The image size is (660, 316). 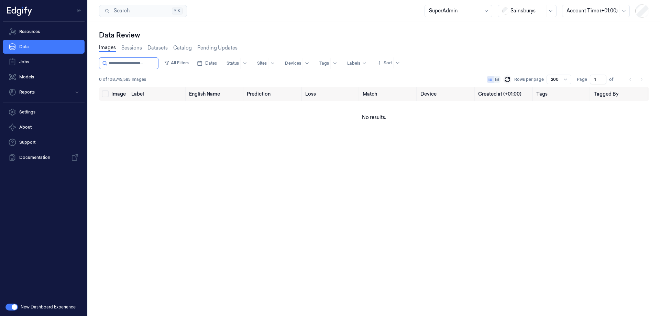 What do you see at coordinates (44, 92) in the screenshot?
I see `button: Reports` at bounding box center [44, 92].